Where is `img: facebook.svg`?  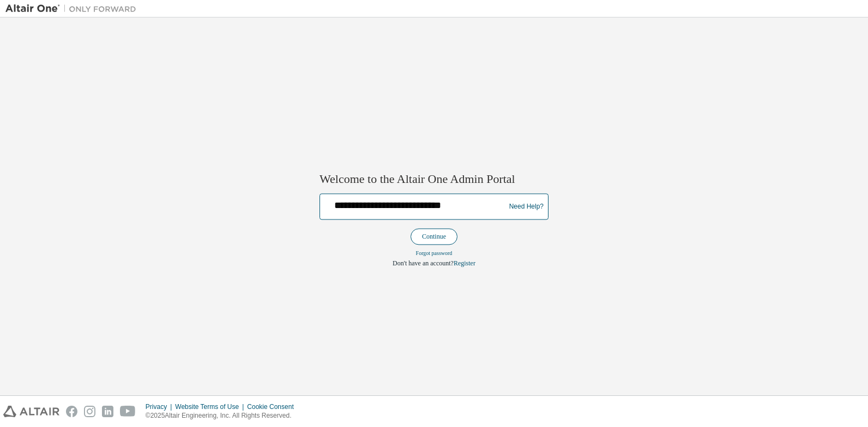 img: facebook.svg is located at coordinates (71, 411).